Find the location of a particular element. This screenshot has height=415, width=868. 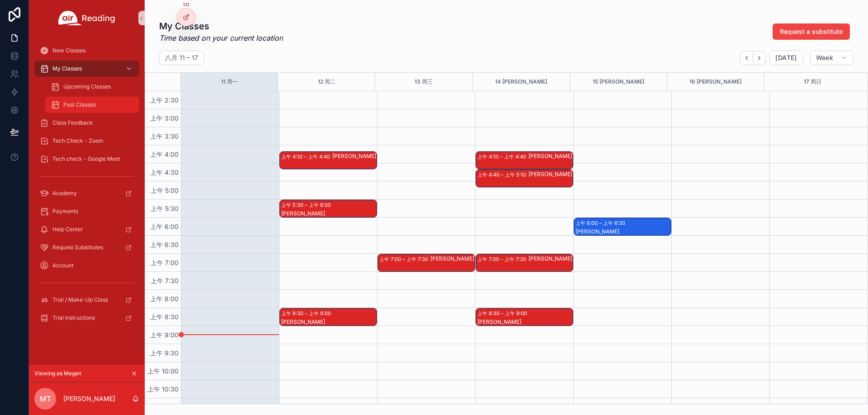

div: 上午 5:30 – 上午 6:00 is located at coordinates (307, 205).